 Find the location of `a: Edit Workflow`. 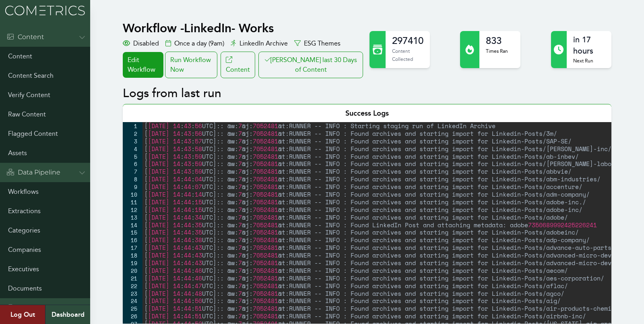

a: Edit Workflow is located at coordinates (143, 65).